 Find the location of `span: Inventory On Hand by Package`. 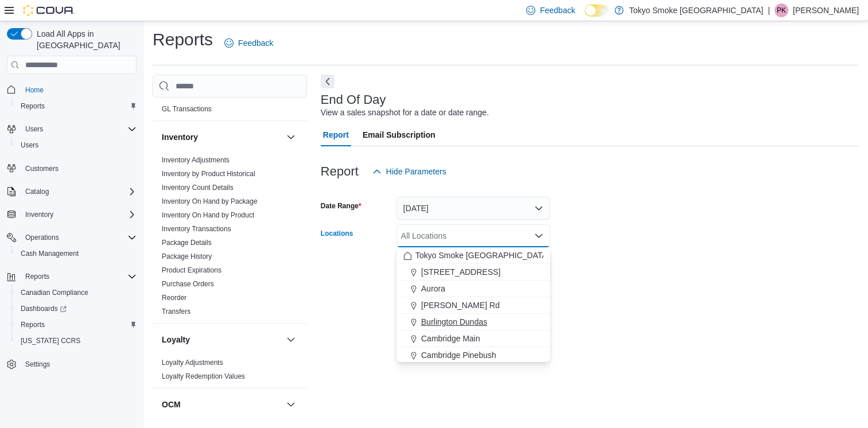

span: Inventory On Hand by Package is located at coordinates (209, 202).